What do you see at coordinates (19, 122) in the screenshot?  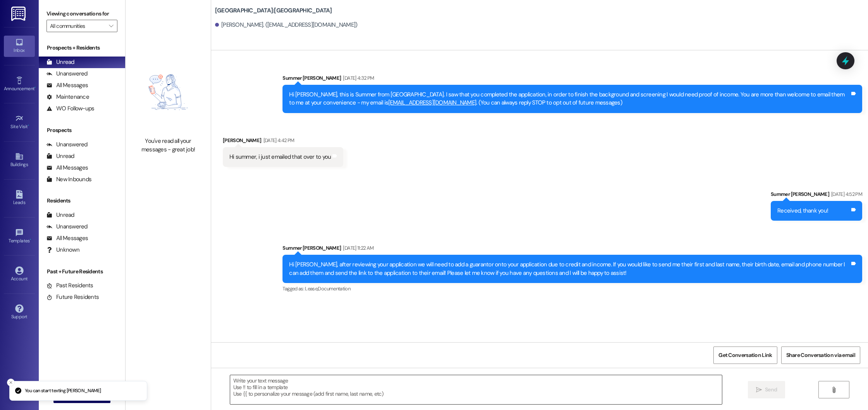 I see `a: Site Visit •` at bounding box center [19, 122].